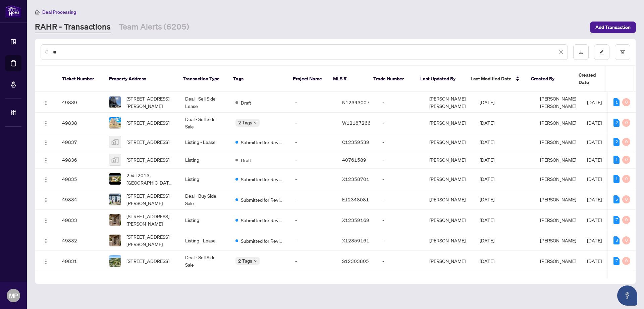  What do you see at coordinates (616, 240) in the screenshot?
I see `div: 3` at bounding box center [616, 240].